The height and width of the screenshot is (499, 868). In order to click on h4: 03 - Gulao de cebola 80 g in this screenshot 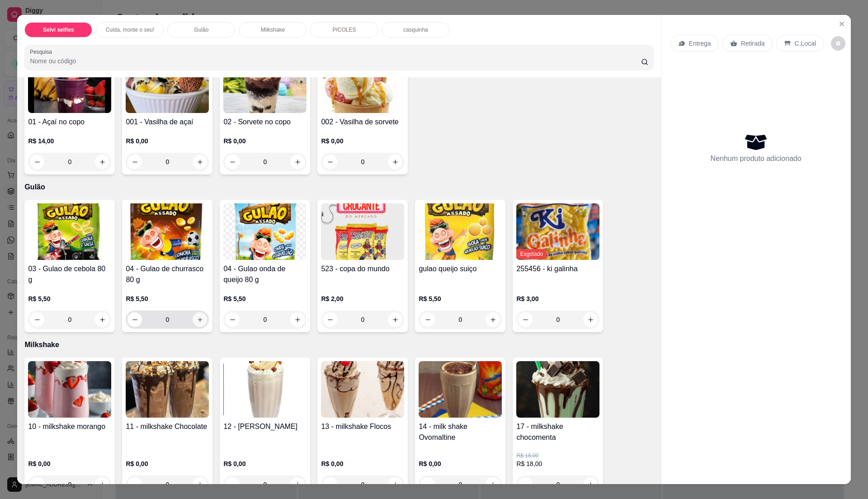, I will do `click(69, 274)`.